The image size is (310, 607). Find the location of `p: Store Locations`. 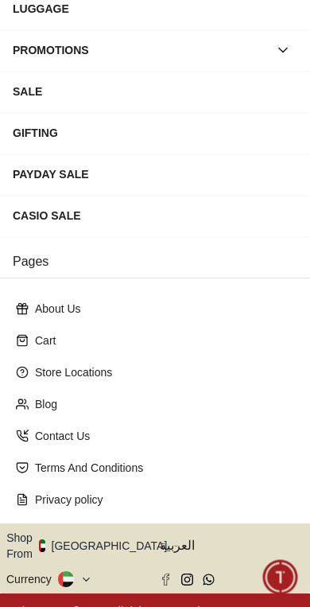

p: Store Locations is located at coordinates (161, 372).